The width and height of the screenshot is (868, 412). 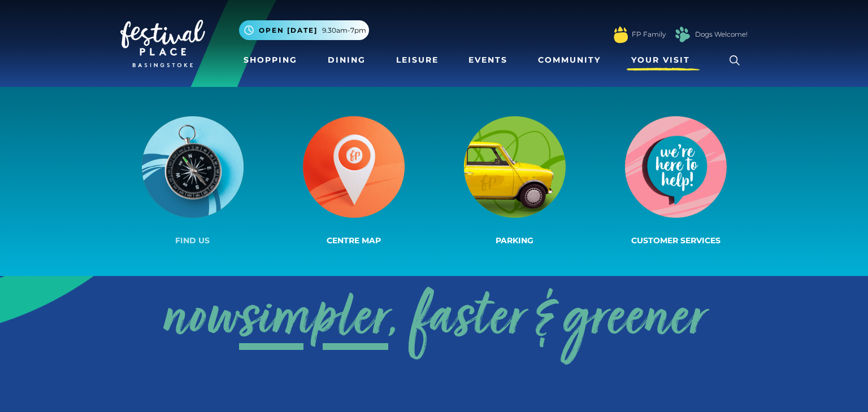 I want to click on a: Dining, so click(x=346, y=60).